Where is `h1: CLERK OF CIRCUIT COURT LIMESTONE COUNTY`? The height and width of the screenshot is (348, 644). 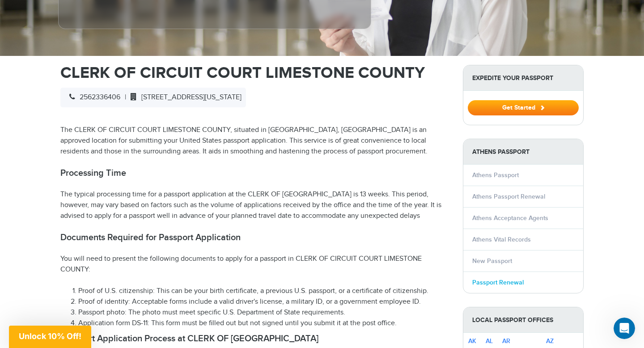
h1: CLERK OF CIRCUIT COURT LIMESTONE COUNTY is located at coordinates (255, 73).